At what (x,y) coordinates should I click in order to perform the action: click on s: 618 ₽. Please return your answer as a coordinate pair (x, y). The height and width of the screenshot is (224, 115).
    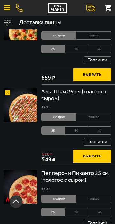
    Looking at the image, I should click on (47, 154).